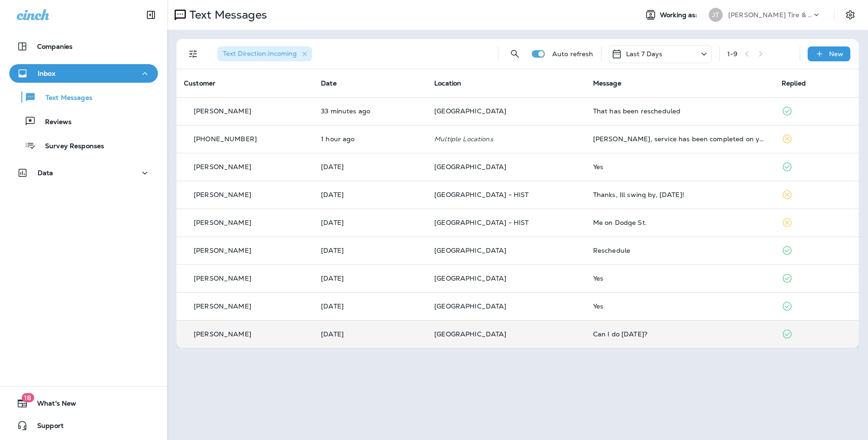 The height and width of the screenshot is (440, 868). What do you see at coordinates (260, 53) in the screenshot?
I see `span: Text Direction : Incoming` at bounding box center [260, 53].